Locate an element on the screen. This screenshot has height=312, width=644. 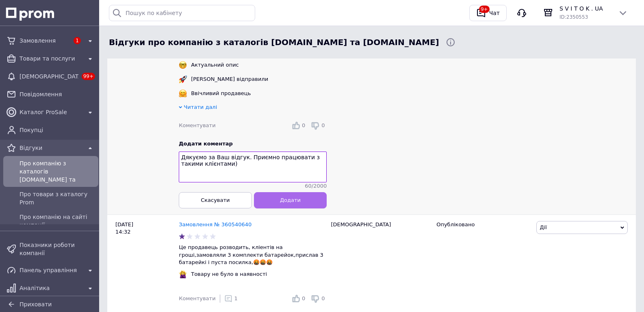
button: Скасувати is located at coordinates (215, 200).